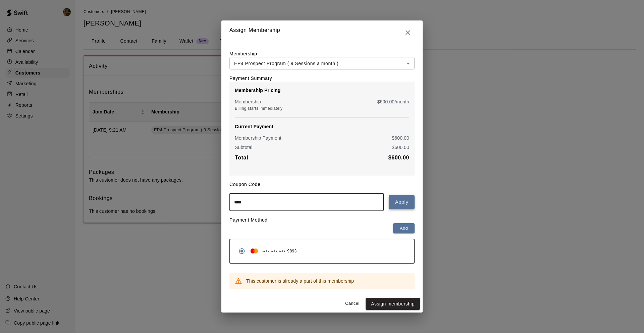 The image size is (644, 333). What do you see at coordinates (393, 304) in the screenshot?
I see `button: Assign membership` at bounding box center [393, 304].